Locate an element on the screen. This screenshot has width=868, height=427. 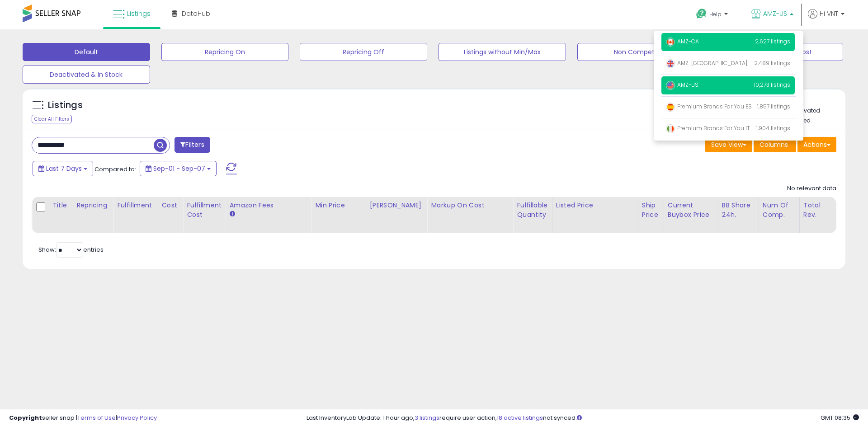
span: Columns is located at coordinates (773, 145).